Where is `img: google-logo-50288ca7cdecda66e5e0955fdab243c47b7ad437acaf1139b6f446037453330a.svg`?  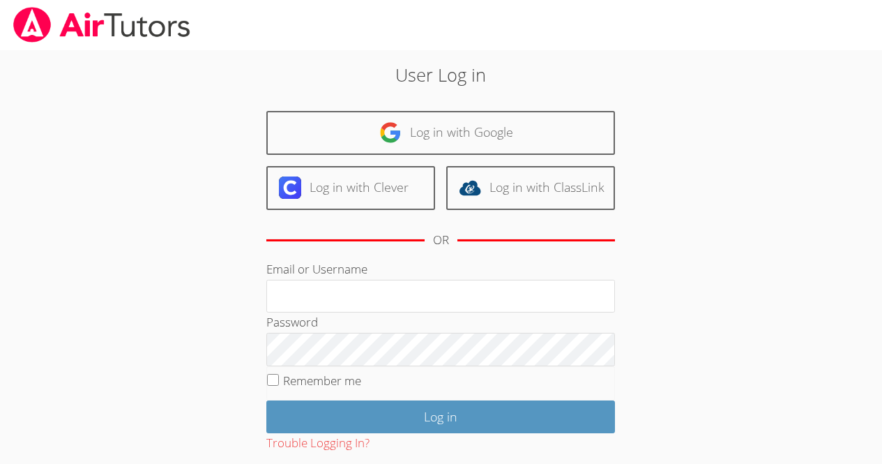 img: google-logo-50288ca7cdecda66e5e0955fdab243c47b7ad437acaf1139b6f446037453330a.svg is located at coordinates (390, 132).